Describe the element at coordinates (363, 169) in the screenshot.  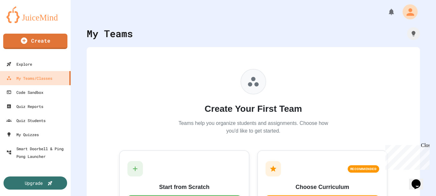
I see `div: RECOMMENDED` at that location.